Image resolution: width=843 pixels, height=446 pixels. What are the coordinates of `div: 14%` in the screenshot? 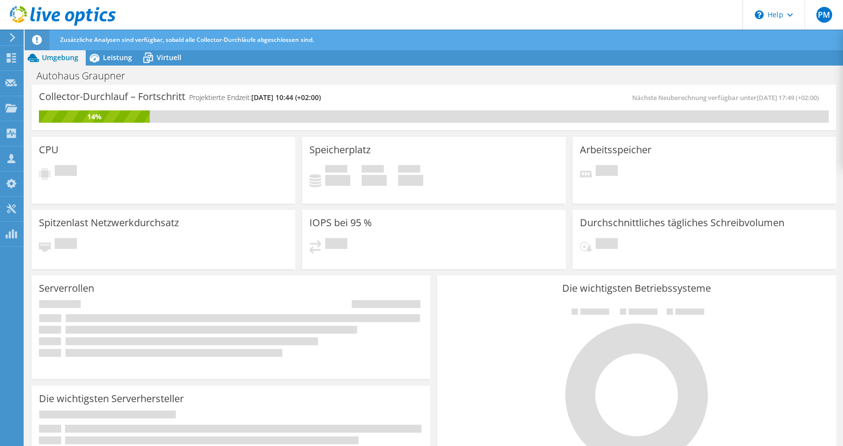 It's located at (94, 117).